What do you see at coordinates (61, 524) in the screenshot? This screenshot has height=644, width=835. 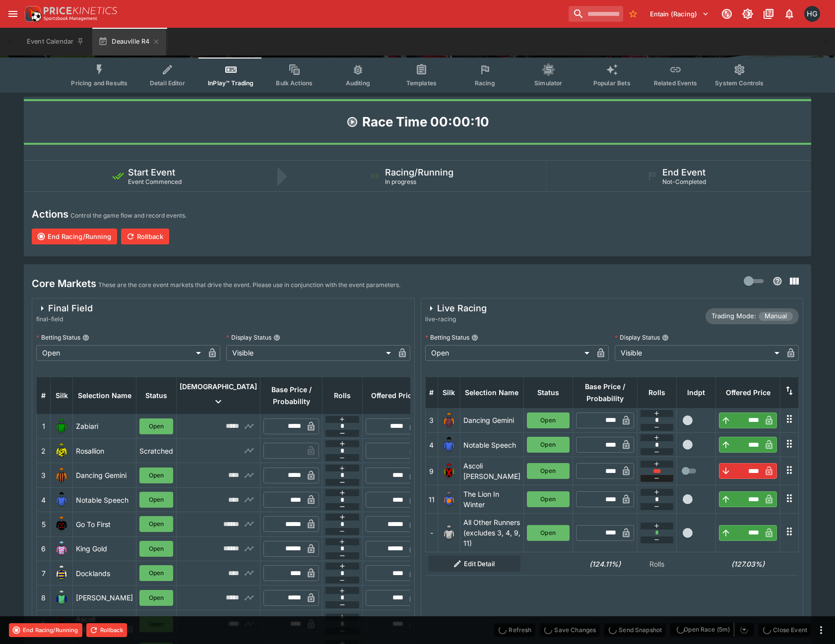 I see `img: runner 5` at bounding box center [61, 524].